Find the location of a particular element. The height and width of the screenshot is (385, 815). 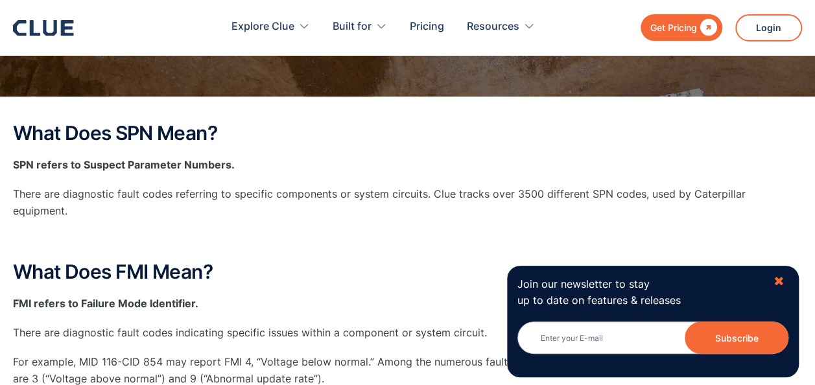

p: There are diagnostic fault codes indicating specific issues within a component or system circuit. is located at coordinates (407, 333).